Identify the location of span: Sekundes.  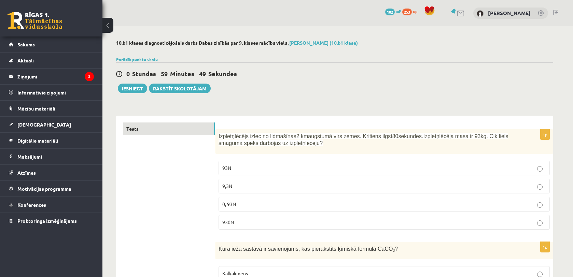
(223, 73).